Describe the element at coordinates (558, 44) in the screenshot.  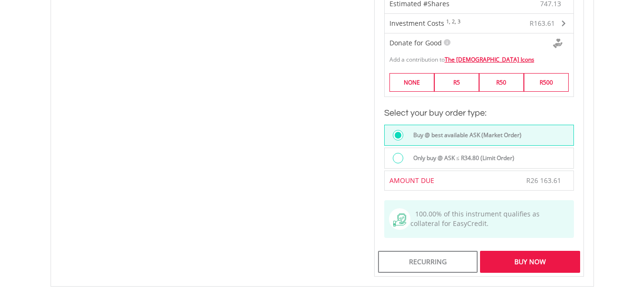
I see `img: Donte For Good` at that location.